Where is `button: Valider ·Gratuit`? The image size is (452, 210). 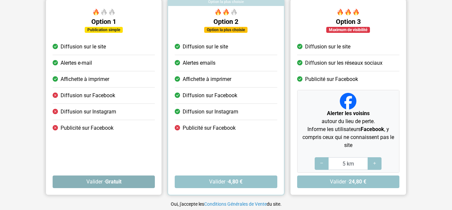
button: Valider ·Gratuit is located at coordinates (104, 181).